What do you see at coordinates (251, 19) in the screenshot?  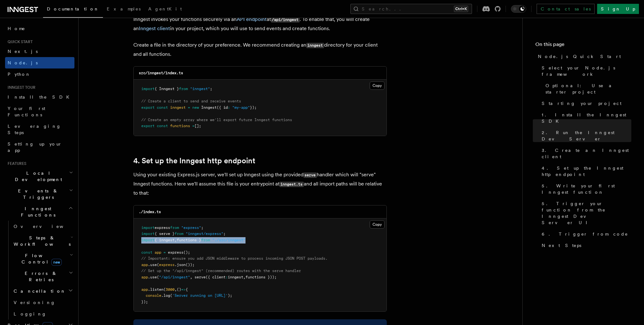 I see `a: API endpoint` at bounding box center [251, 19].